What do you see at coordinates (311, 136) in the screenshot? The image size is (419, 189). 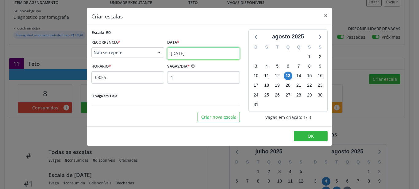 I see `button: OK` at bounding box center [311, 136].